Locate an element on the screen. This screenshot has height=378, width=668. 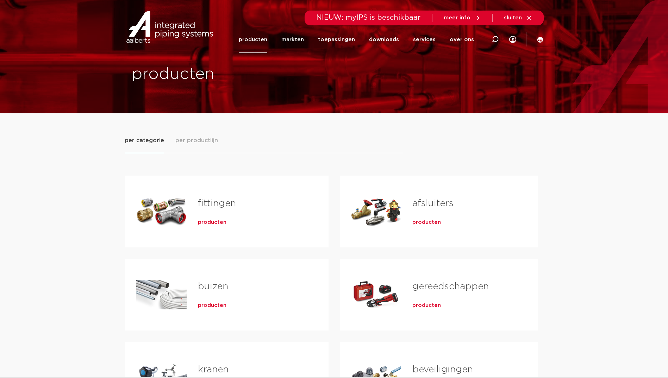
a: sluiten is located at coordinates (518, 18).